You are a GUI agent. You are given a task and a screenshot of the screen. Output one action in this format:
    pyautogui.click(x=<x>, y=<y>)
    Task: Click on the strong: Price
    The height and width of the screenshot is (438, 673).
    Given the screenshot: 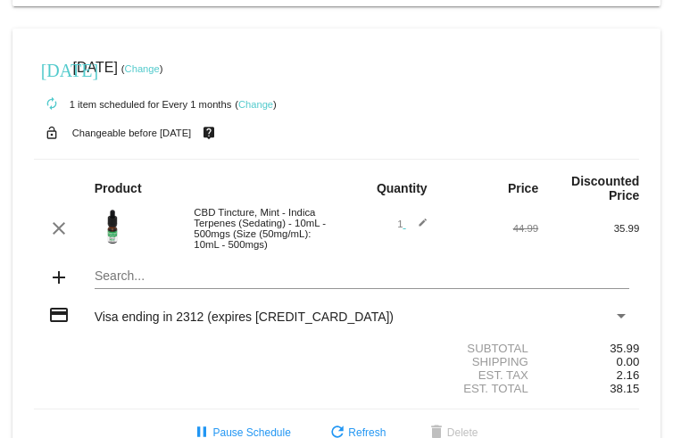 What is the action you would take?
    pyautogui.click(x=523, y=188)
    